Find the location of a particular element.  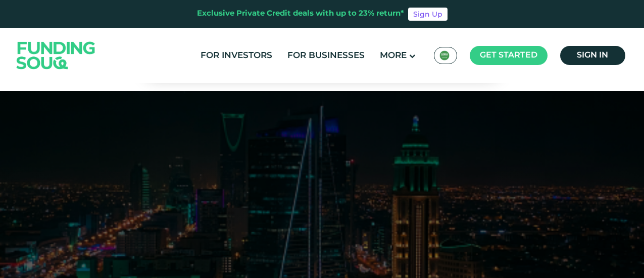

span: More is located at coordinates (393, 55).